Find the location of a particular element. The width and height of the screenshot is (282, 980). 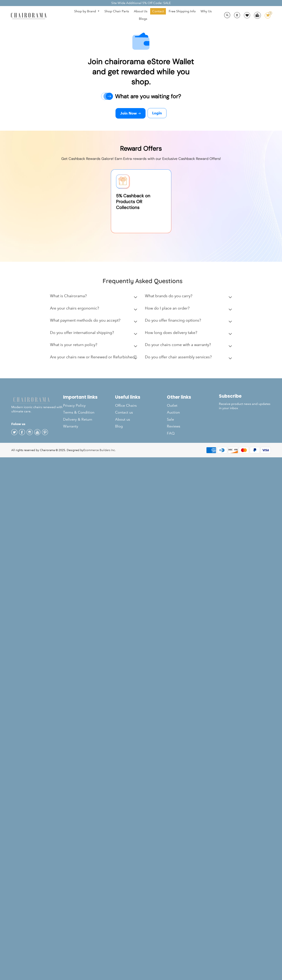

h2: Do your chairs come with a warranty? is located at coordinates (178, 344).